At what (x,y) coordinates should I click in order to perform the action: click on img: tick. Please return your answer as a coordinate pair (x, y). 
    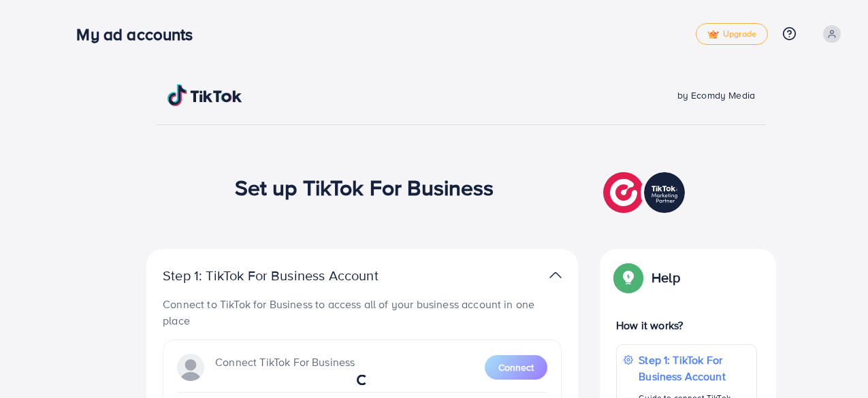
    Looking at the image, I should click on (713, 35).